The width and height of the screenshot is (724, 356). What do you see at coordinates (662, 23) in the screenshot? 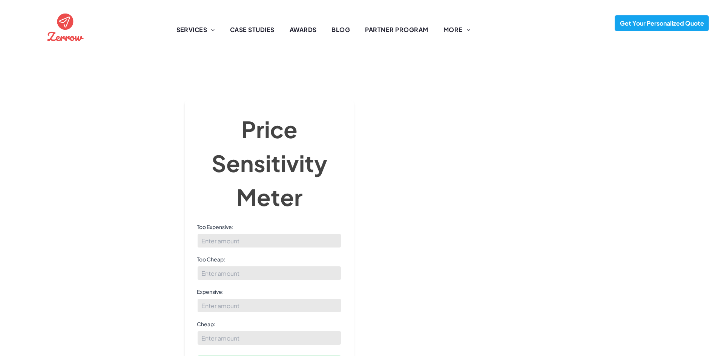
I see `span: Get Your Personalized Quote` at bounding box center [662, 23].